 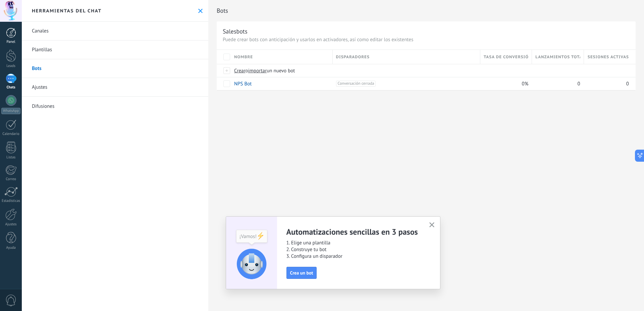 I want to click on span: Nombre, so click(x=244, y=57).